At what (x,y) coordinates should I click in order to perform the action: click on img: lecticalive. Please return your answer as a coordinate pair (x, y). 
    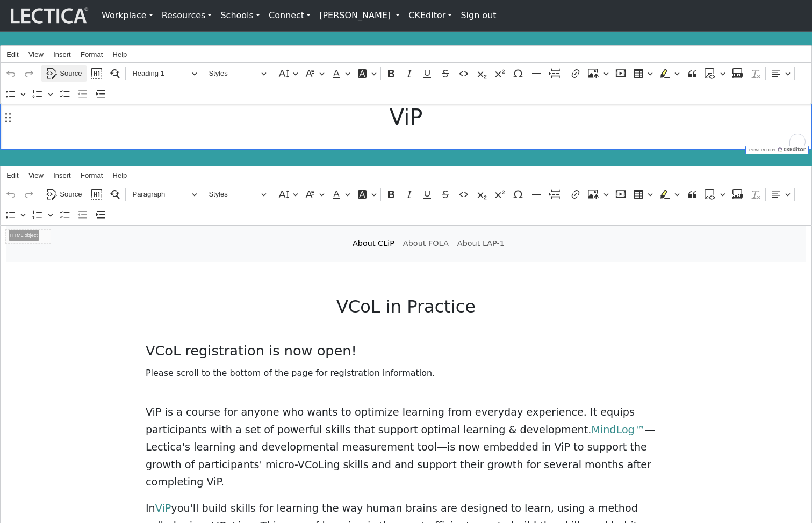
    Looking at the image, I should click on (48, 15).